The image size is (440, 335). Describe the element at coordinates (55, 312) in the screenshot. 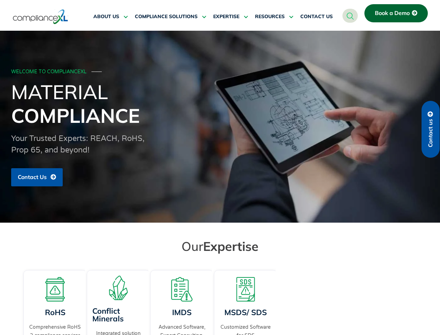

I see `a: RoHS` at that location.